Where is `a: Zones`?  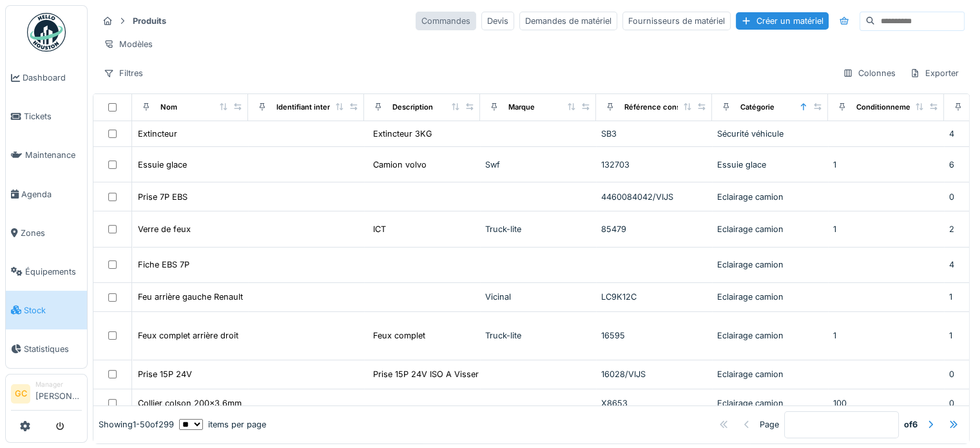
a: Zones is located at coordinates (46, 232).